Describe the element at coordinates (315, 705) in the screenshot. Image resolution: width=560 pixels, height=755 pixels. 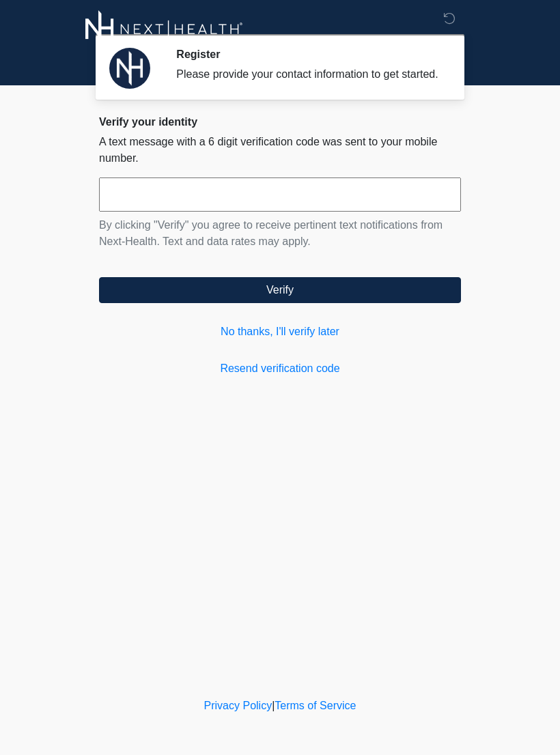
I see `a: Terms of Service` at that location.